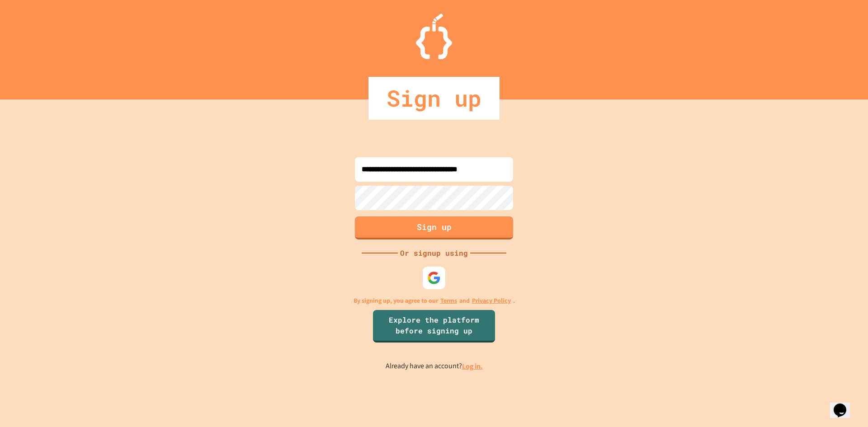 This screenshot has height=427, width=868. What do you see at coordinates (434, 98) in the screenshot?
I see `div: Sign up` at bounding box center [434, 98].